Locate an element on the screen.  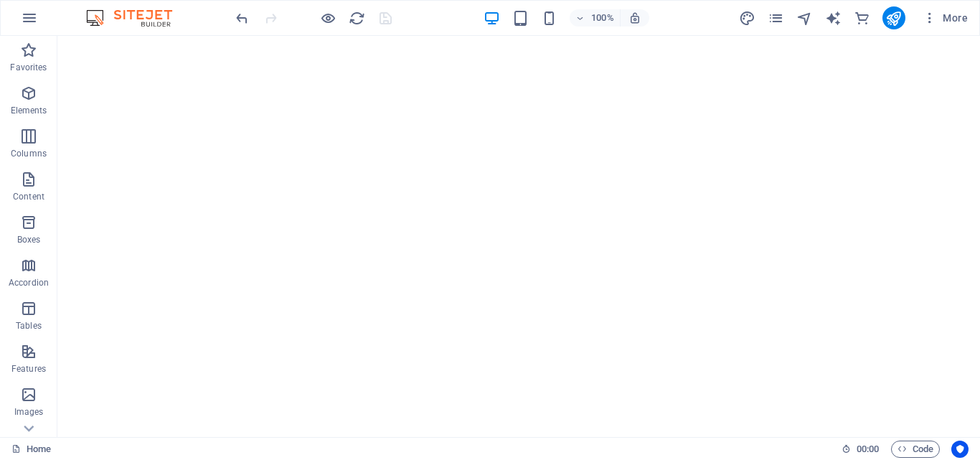
button: Usercentrics is located at coordinates (960, 449).